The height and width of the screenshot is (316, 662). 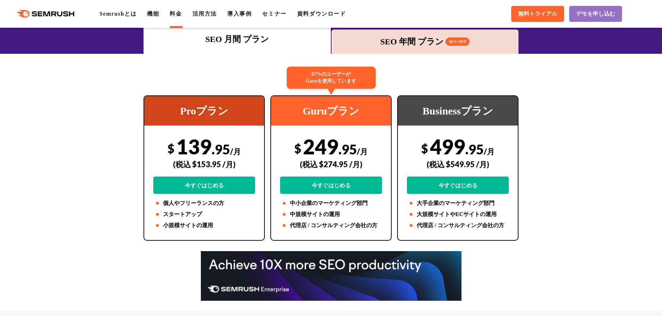 I want to click on a: 資料ダウンロード, so click(x=321, y=14).